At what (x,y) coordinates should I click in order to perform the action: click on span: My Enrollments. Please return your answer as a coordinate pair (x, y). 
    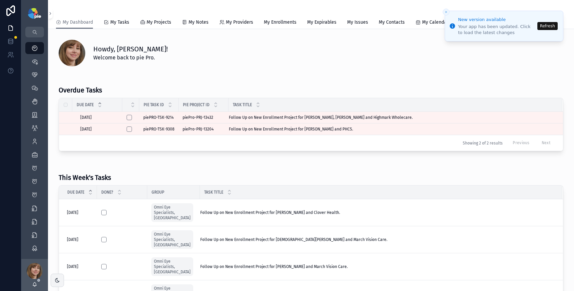
    Looking at the image, I should click on (280, 22).